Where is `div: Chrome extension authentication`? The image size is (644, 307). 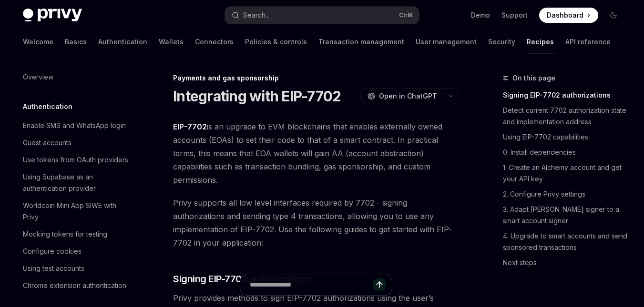
div: Chrome extension authentication is located at coordinates (74, 285).